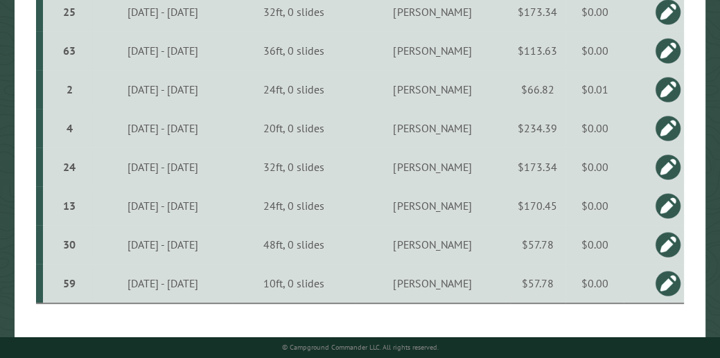 This screenshot has width=720, height=358. I want to click on td: 20ft, 0 slides, so click(294, 128).